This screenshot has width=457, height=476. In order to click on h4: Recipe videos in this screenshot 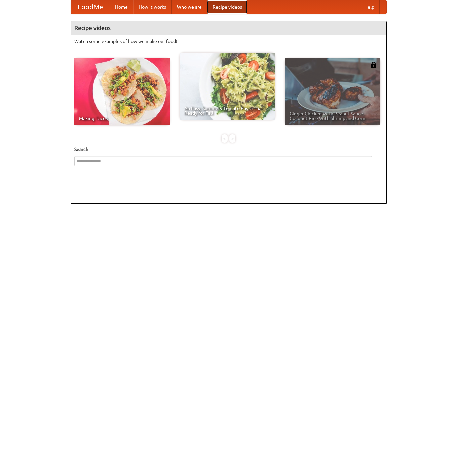, I will do `click(228, 28)`.